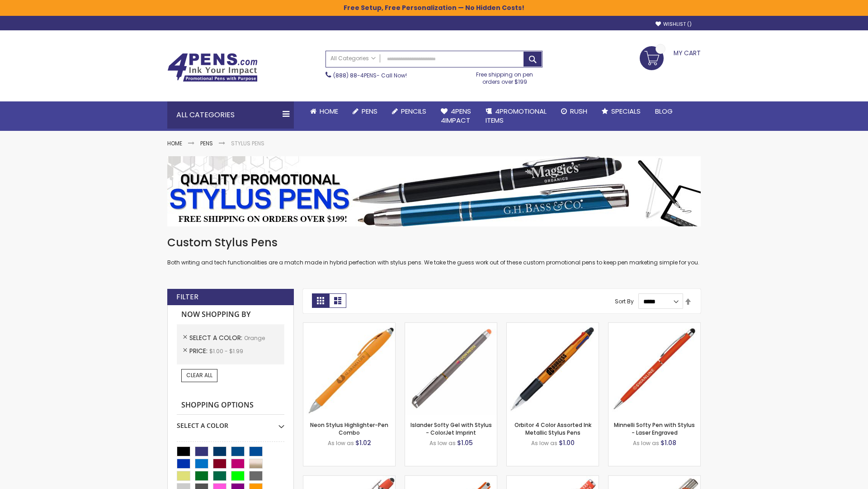  Describe the element at coordinates (321, 301) in the screenshot. I see `strong: Grid` at that location.